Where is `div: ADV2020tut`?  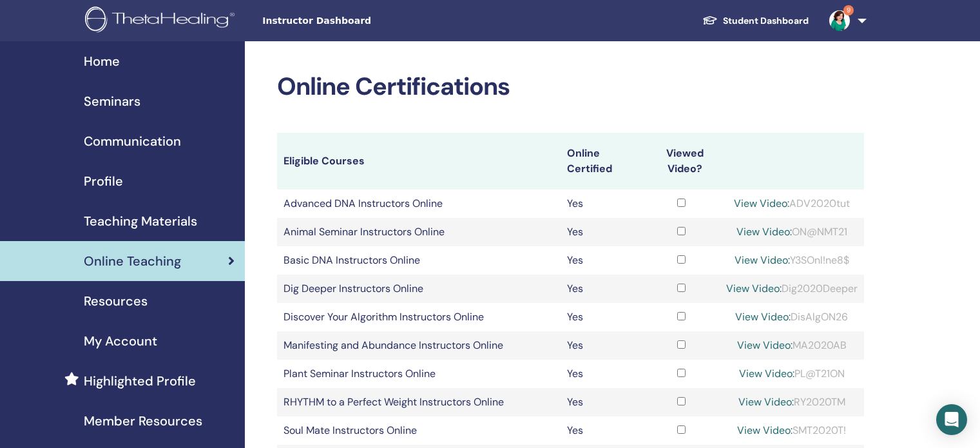
div: ADV2020tut is located at coordinates (792, 204).